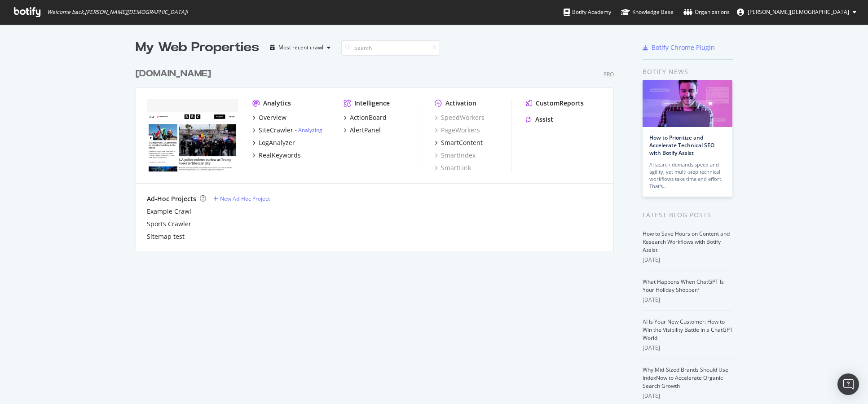  What do you see at coordinates (301, 48) in the screenshot?
I see `div: Most recent crawl` at bounding box center [301, 48].